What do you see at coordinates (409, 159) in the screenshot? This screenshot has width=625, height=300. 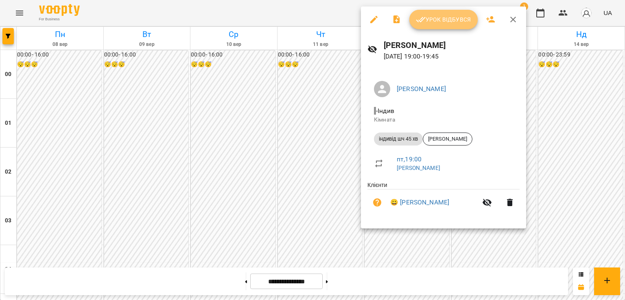 I see `a: пт , 19:00` at bounding box center [409, 159].